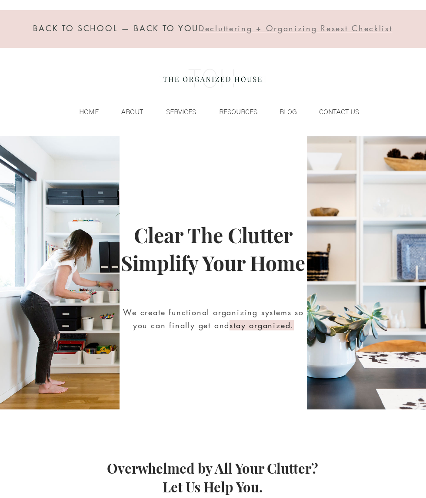  I want to click on span: Clear The Clutter Simplify Your Home, so click(213, 249).